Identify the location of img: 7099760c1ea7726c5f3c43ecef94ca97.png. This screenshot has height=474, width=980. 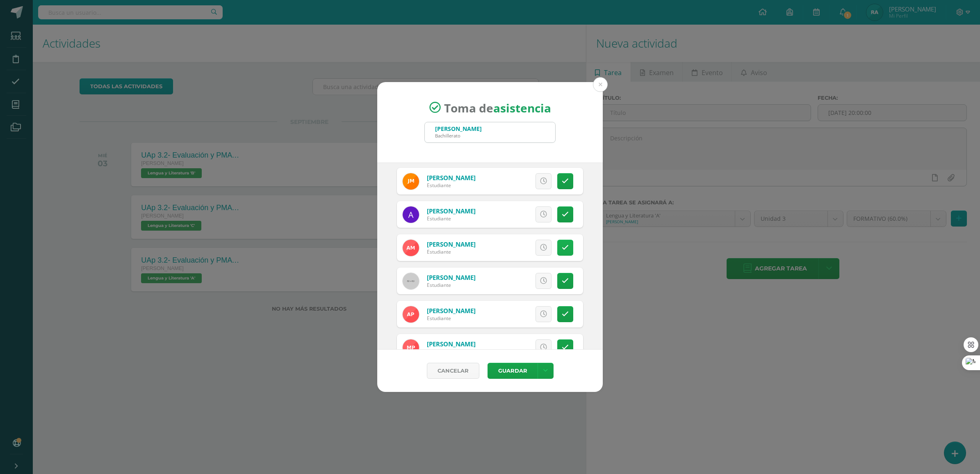
(411, 215).